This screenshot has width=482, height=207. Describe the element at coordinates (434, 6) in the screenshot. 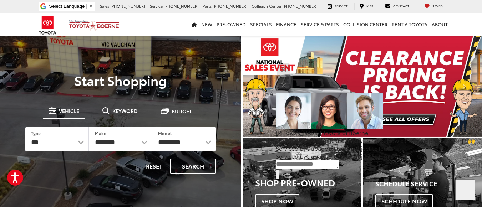

I see `a: My Saved Vehicles` at that location.